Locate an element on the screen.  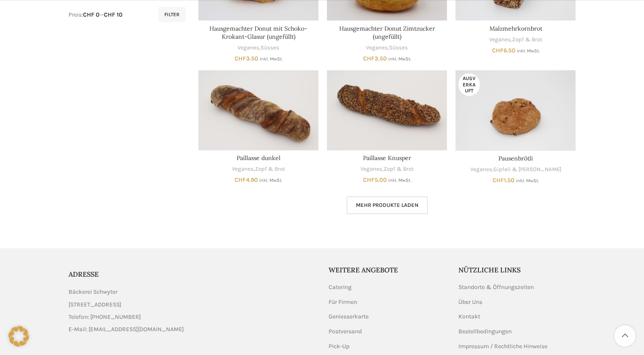
a: Bestellbedingungen is located at coordinates (486, 331).